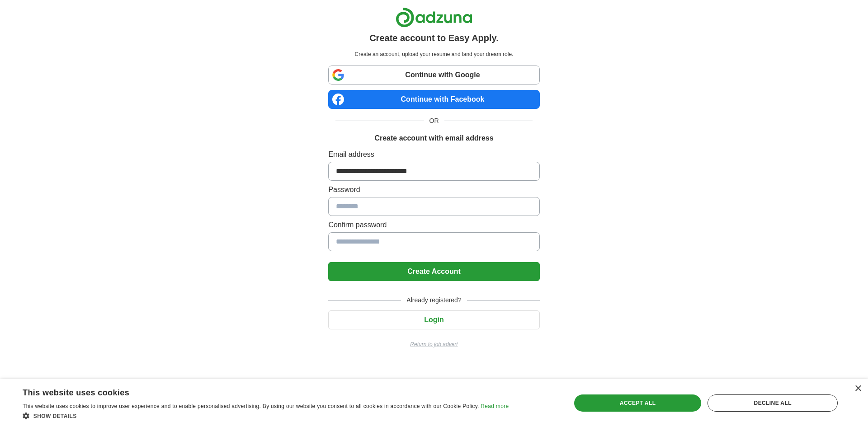 The height and width of the screenshot is (427, 868). What do you see at coordinates (434, 38) in the screenshot?
I see `h1: Create account to Easy Apply.` at bounding box center [434, 38].